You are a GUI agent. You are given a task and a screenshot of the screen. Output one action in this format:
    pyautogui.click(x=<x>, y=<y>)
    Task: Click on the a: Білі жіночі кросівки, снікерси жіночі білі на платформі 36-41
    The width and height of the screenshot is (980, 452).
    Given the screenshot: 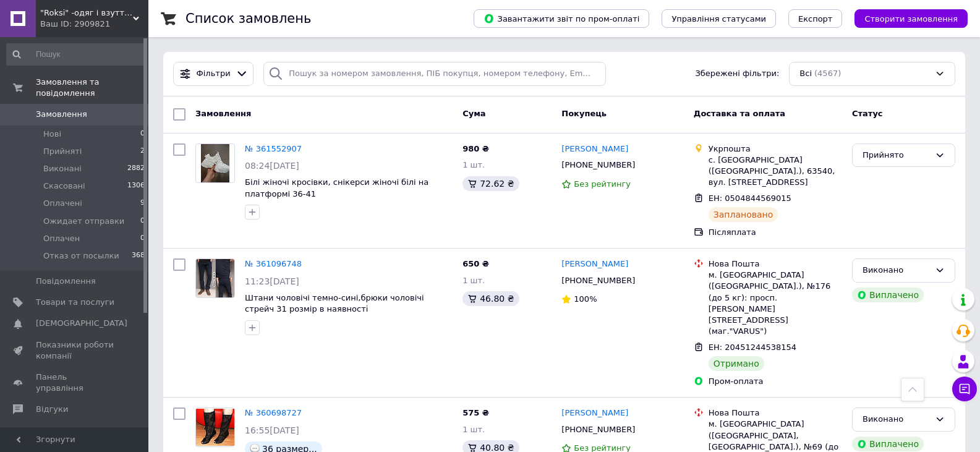 What is the action you would take?
    pyautogui.click(x=336, y=188)
    